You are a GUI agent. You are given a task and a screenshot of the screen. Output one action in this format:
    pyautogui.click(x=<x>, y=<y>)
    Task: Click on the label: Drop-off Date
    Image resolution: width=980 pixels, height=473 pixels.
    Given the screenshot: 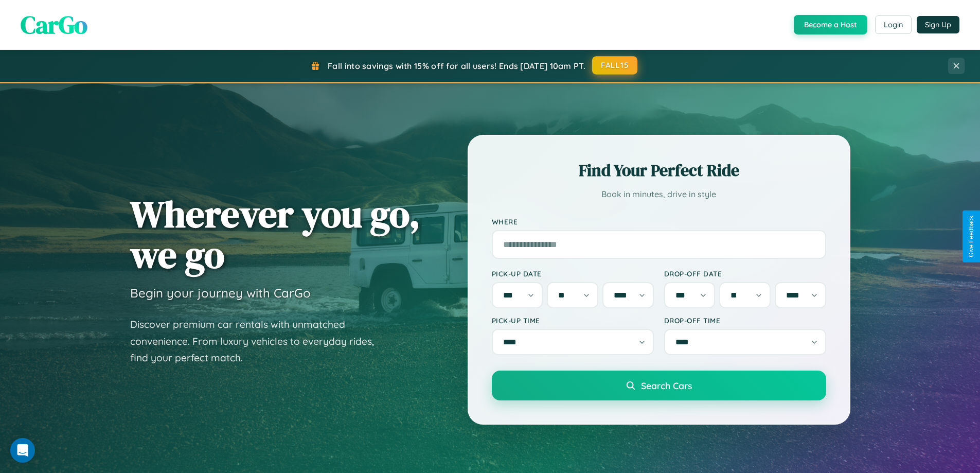 What is the action you would take?
    pyautogui.click(x=745, y=273)
    